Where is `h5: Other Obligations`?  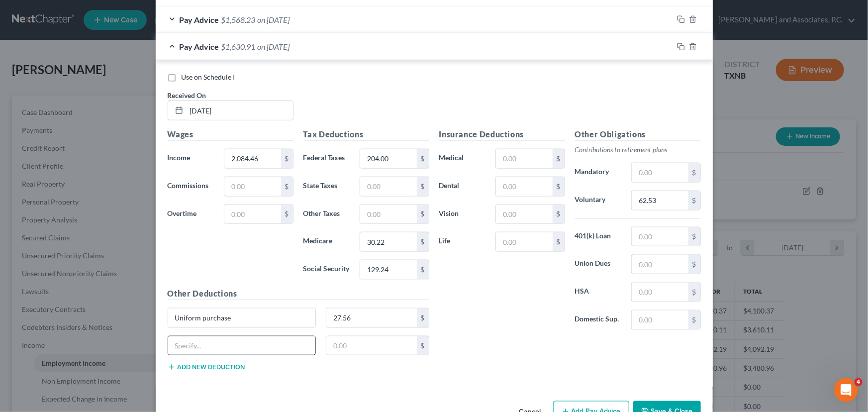
h5: Other Obligations is located at coordinates (638, 134).